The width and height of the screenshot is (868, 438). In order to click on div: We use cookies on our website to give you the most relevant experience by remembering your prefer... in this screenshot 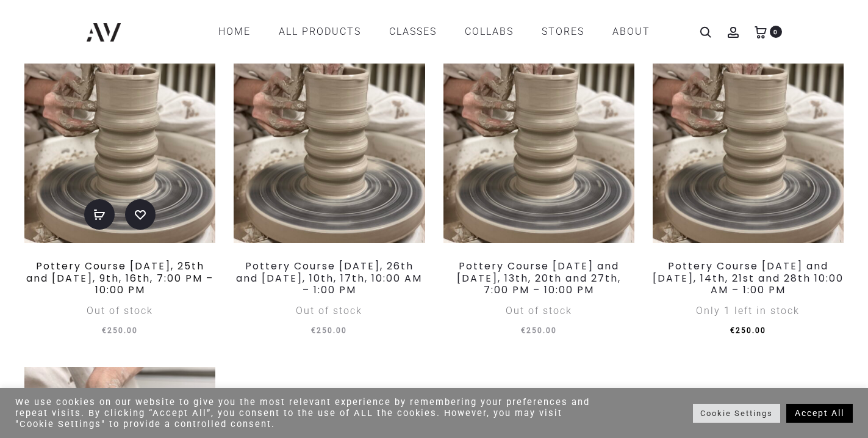, I will do `click(308, 412)`.